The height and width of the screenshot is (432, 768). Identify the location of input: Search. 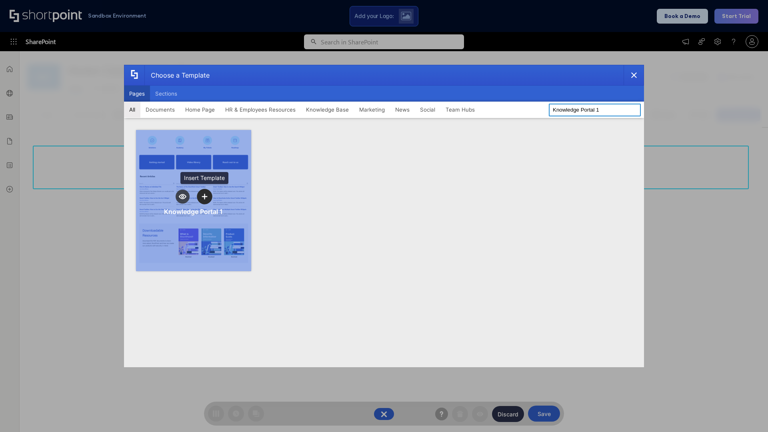
(595, 110).